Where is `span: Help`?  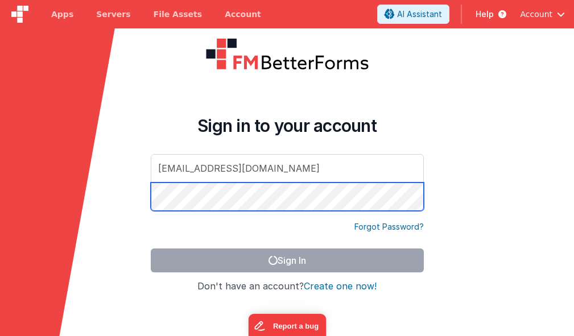 span: Help is located at coordinates (485, 14).